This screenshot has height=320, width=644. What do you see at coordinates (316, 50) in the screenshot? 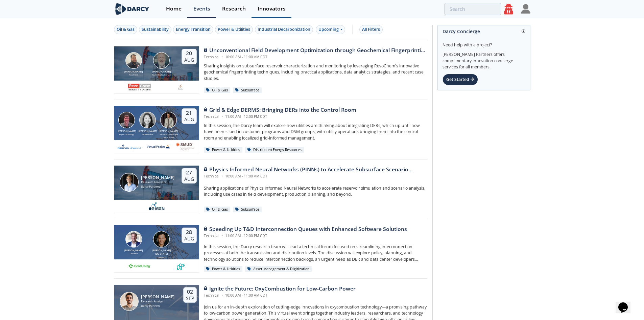
I see `div: Unconventional Field Development Optimization through Geochemical Fingerprinting Technology` at bounding box center [316, 50].